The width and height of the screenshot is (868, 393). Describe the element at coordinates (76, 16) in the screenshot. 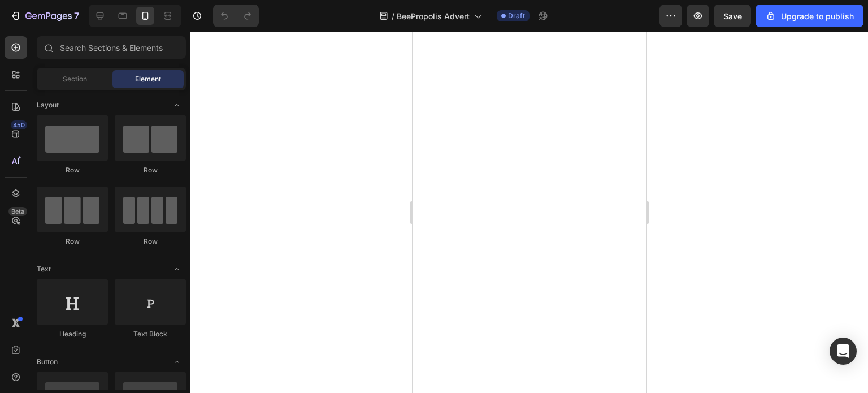

I see `p: 7` at that location.